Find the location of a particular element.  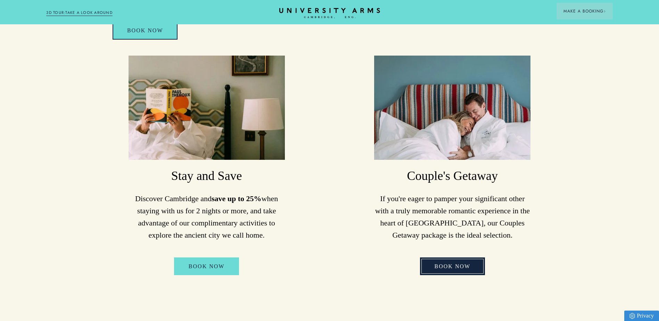

button: Make a BookingArrow icon is located at coordinates (585, 11).